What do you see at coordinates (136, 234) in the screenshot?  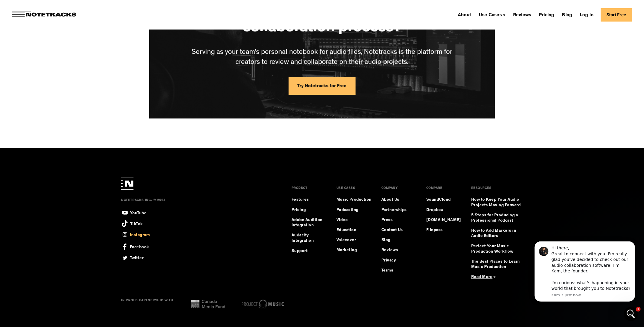 I see `a: Instagram` at bounding box center [136, 234].